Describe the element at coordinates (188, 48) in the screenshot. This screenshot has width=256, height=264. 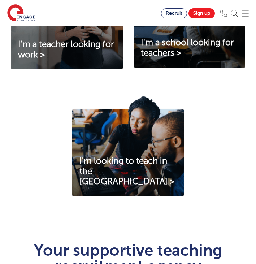
I see `span: I'm a school looking for teachers >` at that location.